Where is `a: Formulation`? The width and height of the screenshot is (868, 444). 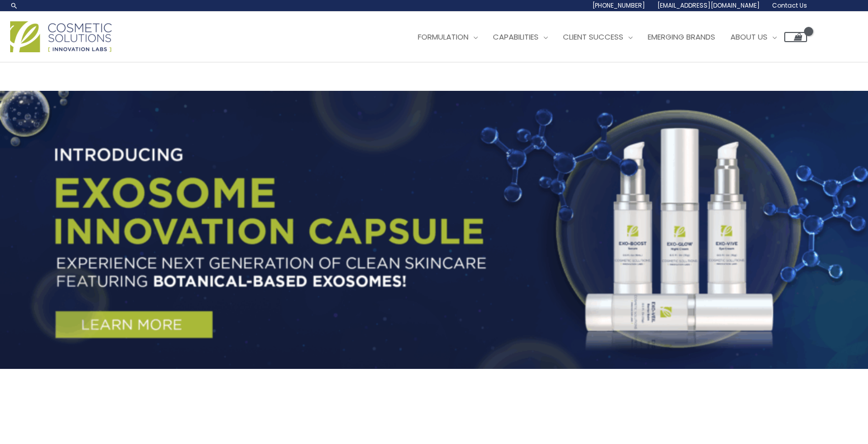
a: Formulation is located at coordinates (448, 37).